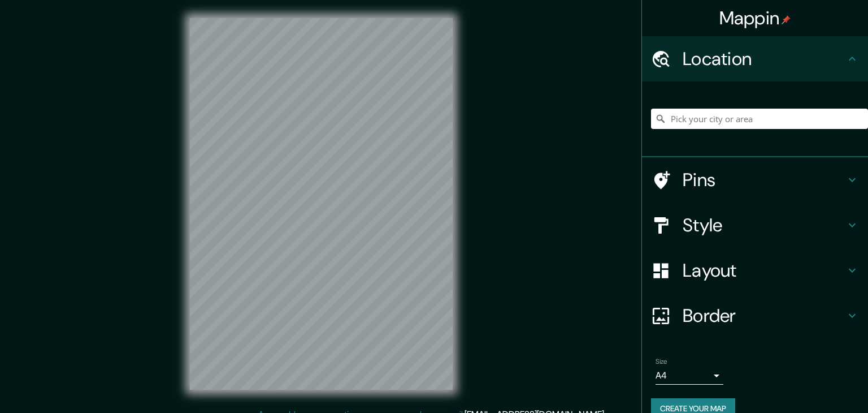 The width and height of the screenshot is (868, 413). I want to click on label: Size, so click(661, 362).